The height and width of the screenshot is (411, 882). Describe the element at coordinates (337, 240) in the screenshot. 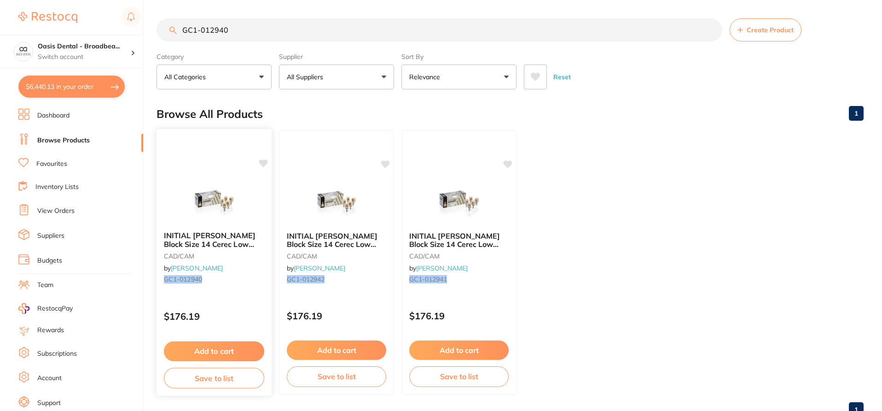

I see `b: INITIAL LISI Block Size 14 Cerec Low Translucent B1 Pk 5` at that location.